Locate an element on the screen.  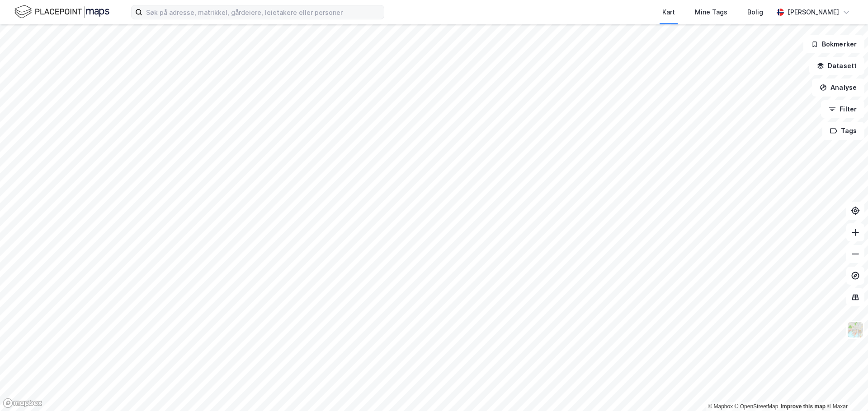
img: logo.f888ab2527a4732fd821a326f86c7f29.svg is located at coordinates (62, 12).